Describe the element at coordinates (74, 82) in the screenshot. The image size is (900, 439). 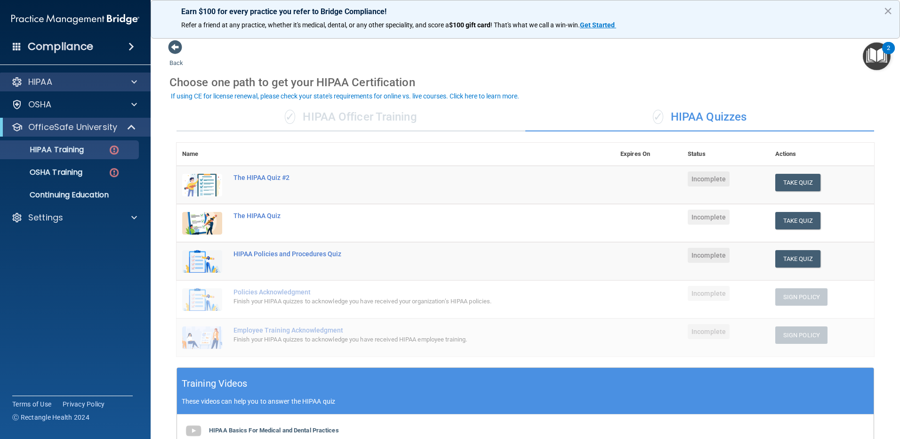
I see `a: HIPAA` at that location.